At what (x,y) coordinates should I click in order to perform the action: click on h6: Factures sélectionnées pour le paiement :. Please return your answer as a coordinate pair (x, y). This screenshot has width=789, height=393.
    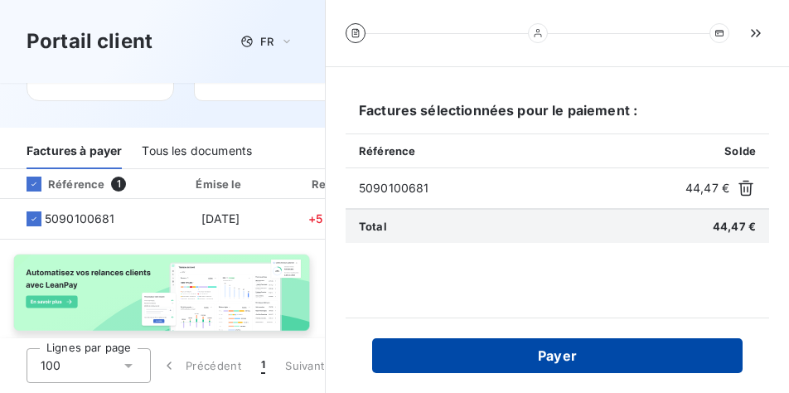
    Looking at the image, I should click on (557, 117).